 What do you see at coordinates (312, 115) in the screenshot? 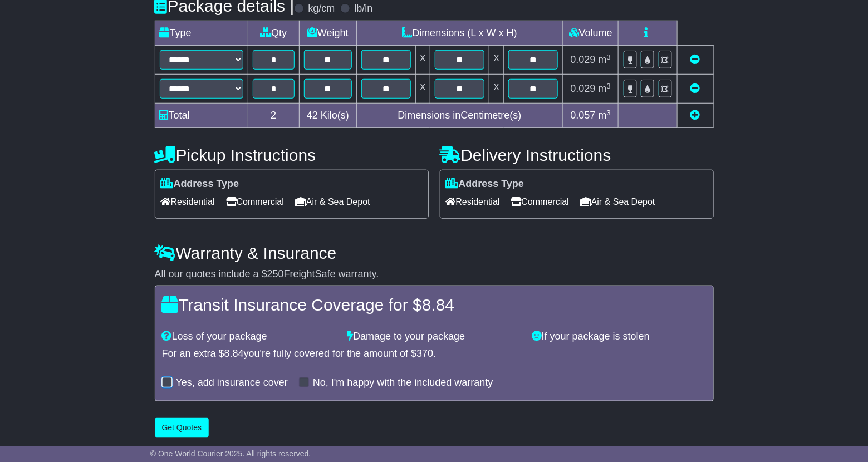
I see `span: 42` at bounding box center [312, 115].